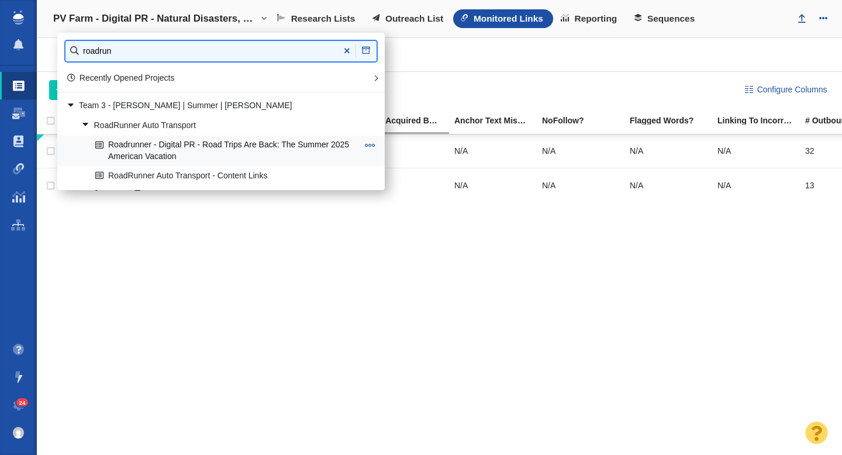 The width and height of the screenshot is (842, 455). What do you see at coordinates (786, 90) in the screenshot?
I see `button: Configure Columns` at bounding box center [786, 90].